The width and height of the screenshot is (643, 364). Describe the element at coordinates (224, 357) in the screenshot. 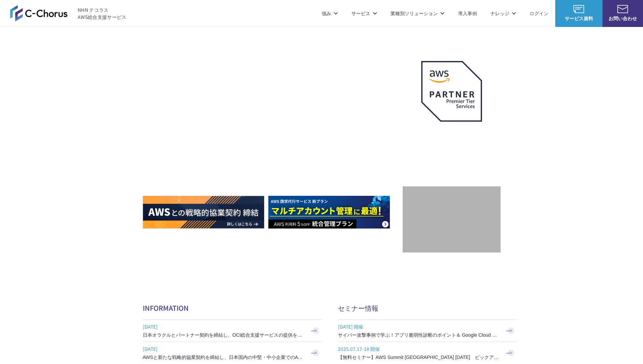

I see `h3: AWSと新たな戦略的協業契約を締結し、日本国内の中堅・中小企業でのAWS活用を加速` at that location.